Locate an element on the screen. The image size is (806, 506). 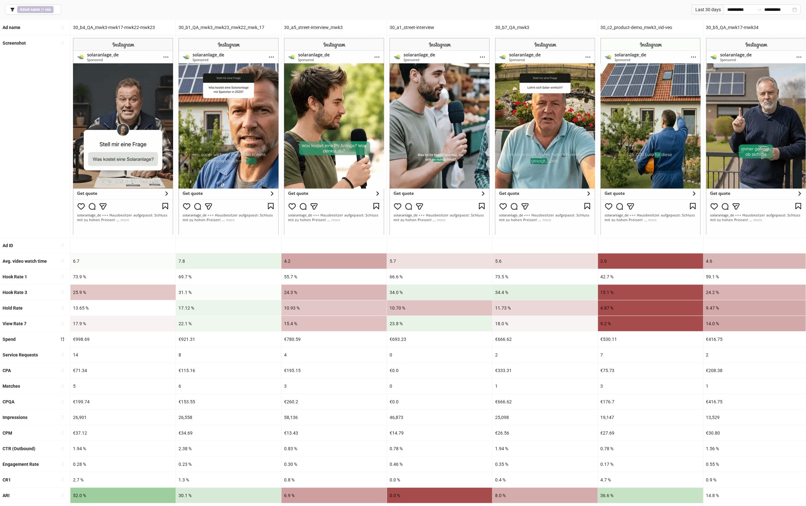
button: Adset name ∋ veo is located at coordinates (33, 10).